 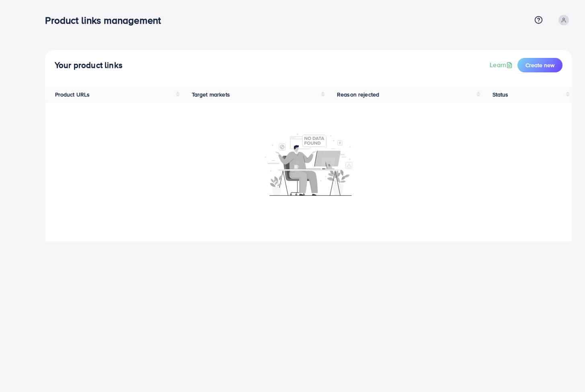 What do you see at coordinates (106, 20) in the screenshot?
I see `h3: Product links management` at bounding box center [106, 20].